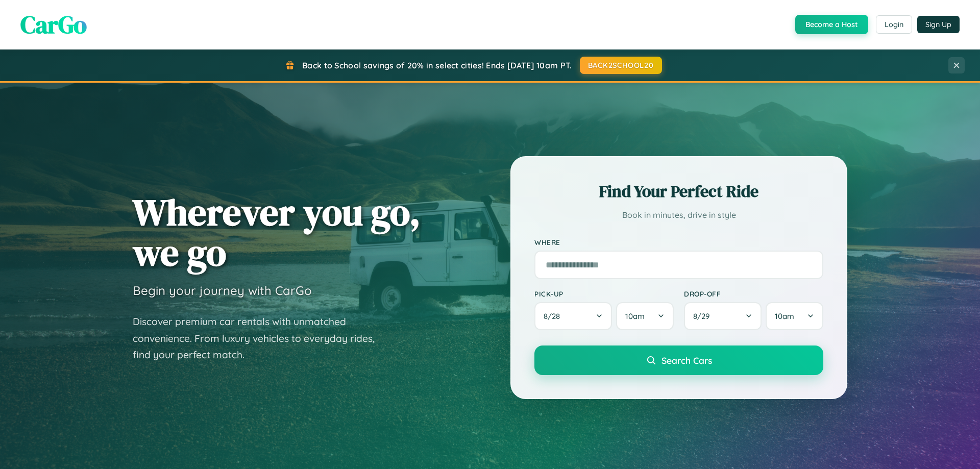 The width and height of the screenshot is (980, 469). Describe the element at coordinates (679, 191) in the screenshot. I see `h2: Find Your Perfect Ride` at that location.